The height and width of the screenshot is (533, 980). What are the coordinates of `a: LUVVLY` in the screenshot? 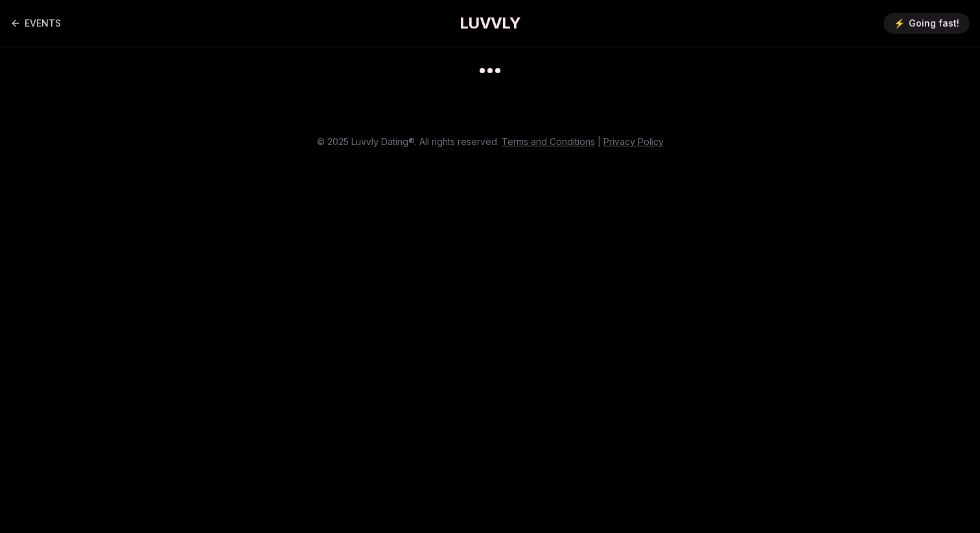 It's located at (490, 24).